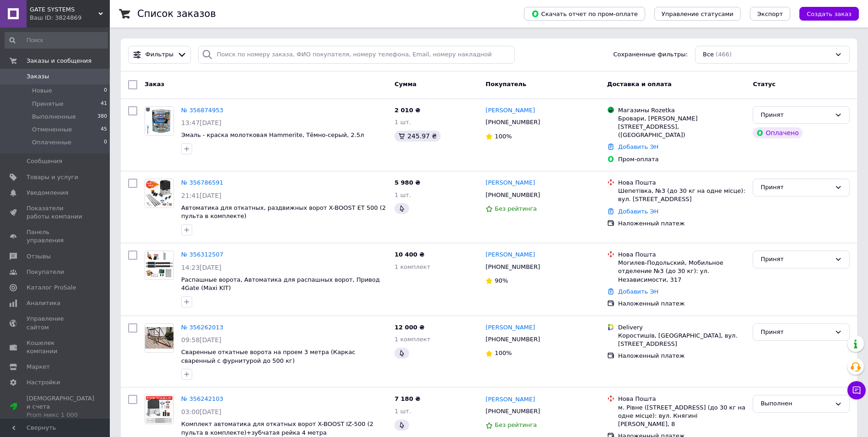  What do you see at coordinates (770, 14) in the screenshot?
I see `span: Экспорт` at bounding box center [770, 14].